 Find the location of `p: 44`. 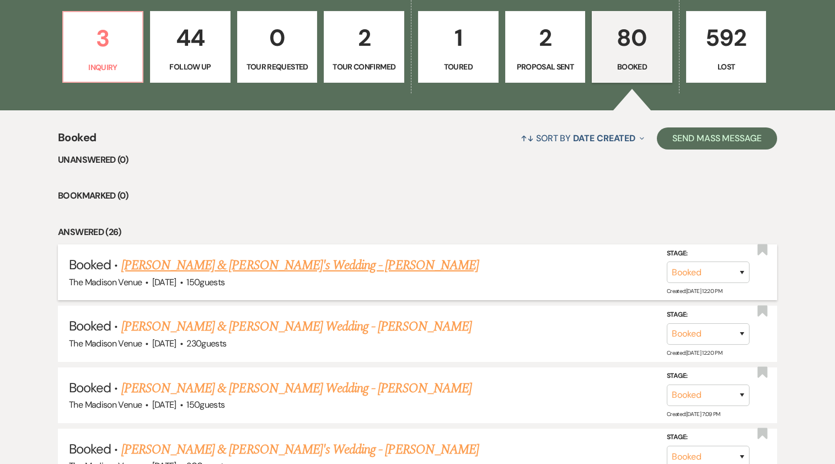

p: 44 is located at coordinates (190, 37).